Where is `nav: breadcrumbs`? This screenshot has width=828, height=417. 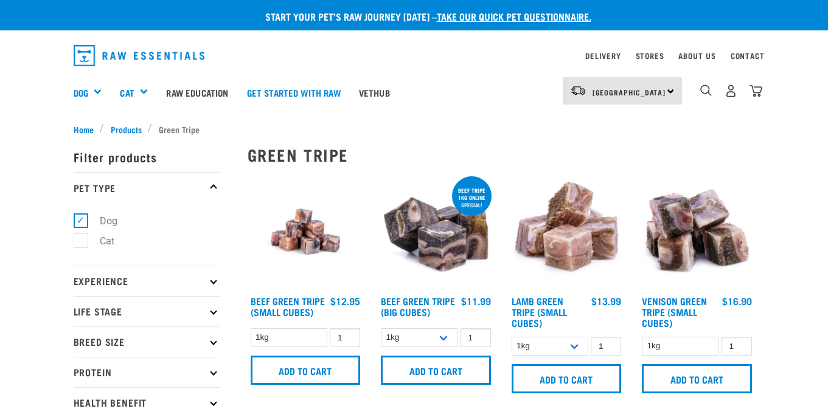
nav: breadcrumbs is located at coordinates (414, 129).